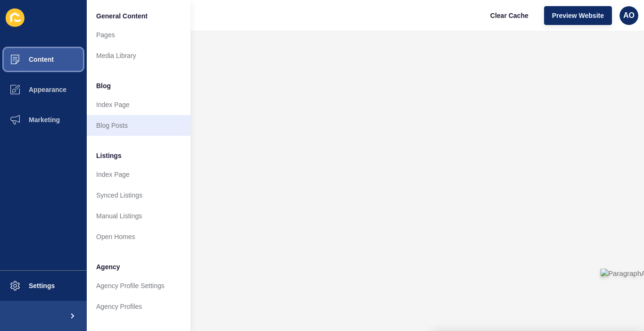 This screenshot has width=644, height=331. Describe the element at coordinates (103, 86) in the screenshot. I see `span: Blog` at that location.